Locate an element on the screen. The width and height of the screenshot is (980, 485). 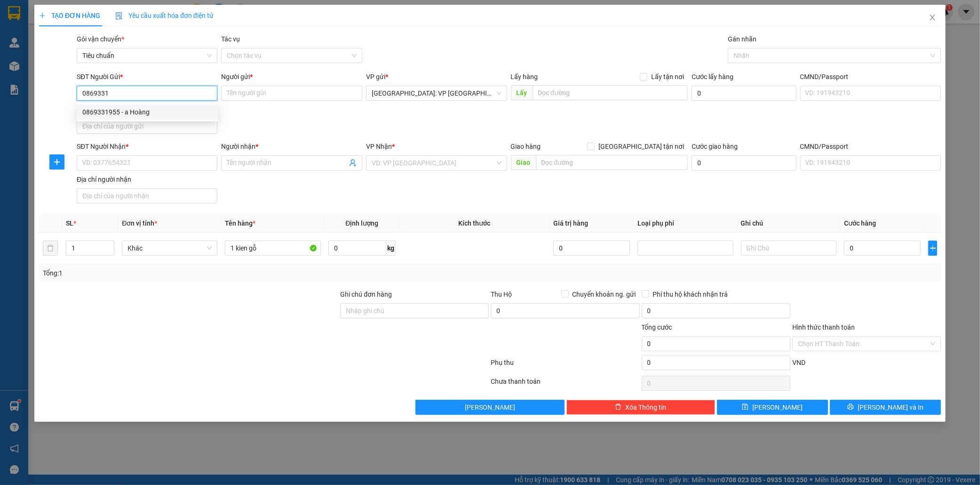
input: Địa chỉ của người gửi is located at coordinates (147, 126).